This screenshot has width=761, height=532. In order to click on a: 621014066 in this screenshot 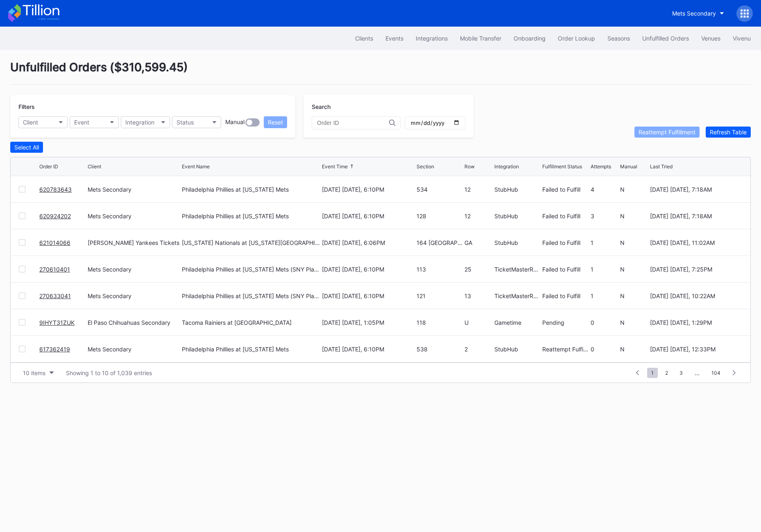, I will do `click(55, 243)`.